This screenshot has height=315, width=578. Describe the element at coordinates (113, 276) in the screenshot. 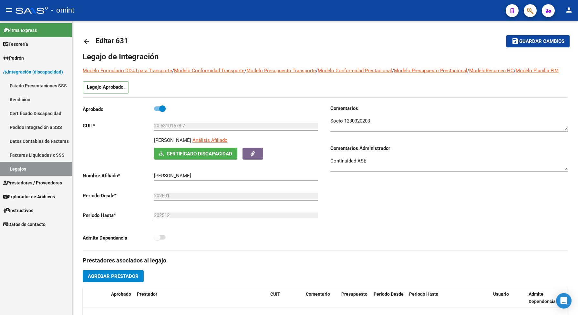

I see `button: Agregar Prestador` at that location.